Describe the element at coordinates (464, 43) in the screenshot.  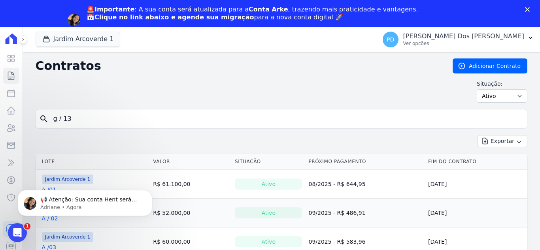
I see `p: Ver opções` at that location.